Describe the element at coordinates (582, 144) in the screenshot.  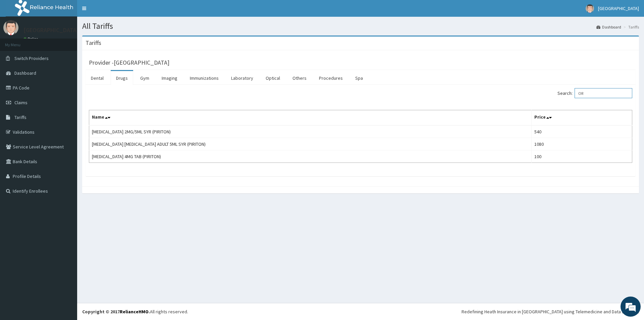
I see `td: 1080` at that location.